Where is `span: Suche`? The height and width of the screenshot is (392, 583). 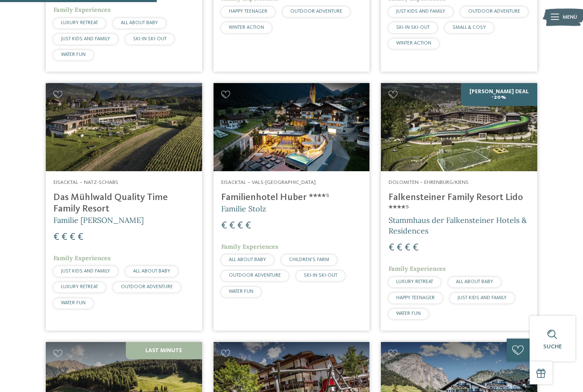 span: Suche is located at coordinates (553, 347).